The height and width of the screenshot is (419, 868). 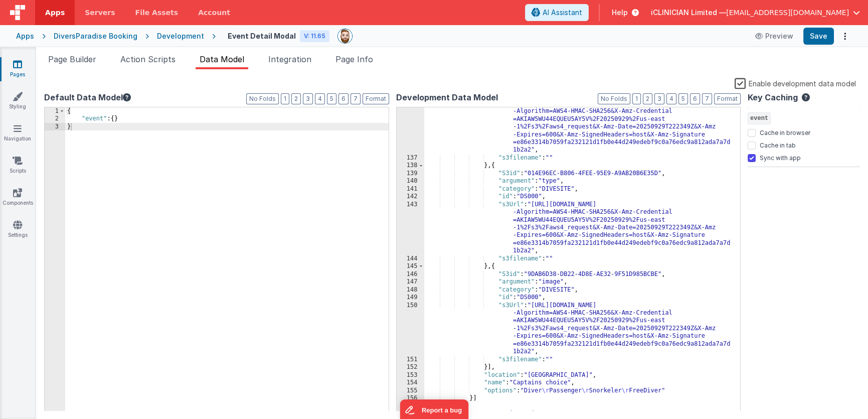 I want to click on button: Options, so click(x=845, y=36).